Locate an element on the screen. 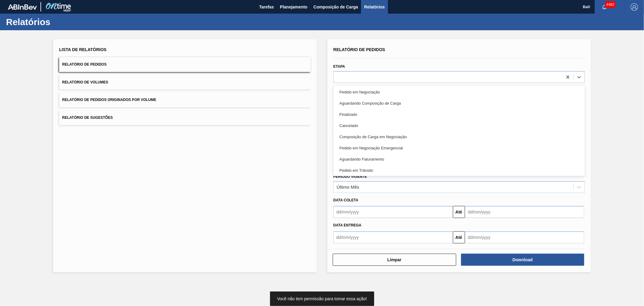 Image resolution: width=644 pixels, height=306 pixels. div: Último Mês is located at coordinates (347, 186).